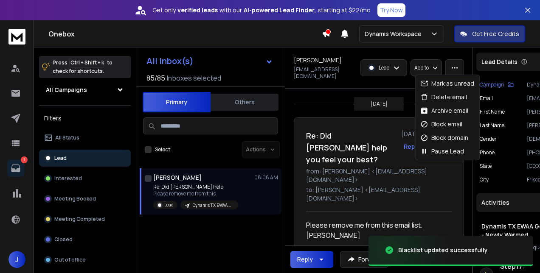  What do you see at coordinates (444, 138) in the screenshot?
I see `div: Block domain` at bounding box center [444, 138].